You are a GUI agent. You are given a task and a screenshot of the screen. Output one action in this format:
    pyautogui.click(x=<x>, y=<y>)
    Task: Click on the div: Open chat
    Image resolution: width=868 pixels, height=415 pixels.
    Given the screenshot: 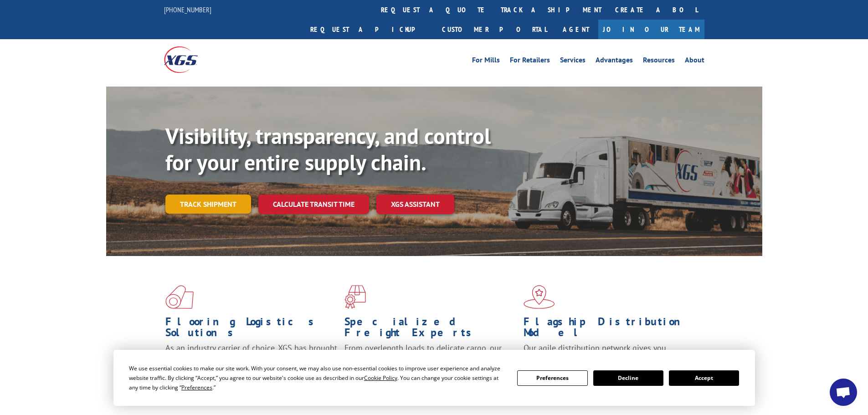 What is the action you would take?
    pyautogui.click(x=844, y=392)
    